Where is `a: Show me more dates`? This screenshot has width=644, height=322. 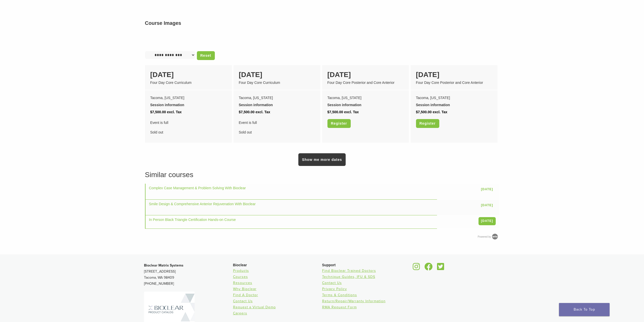 a: Show me more dates is located at coordinates (322, 160).